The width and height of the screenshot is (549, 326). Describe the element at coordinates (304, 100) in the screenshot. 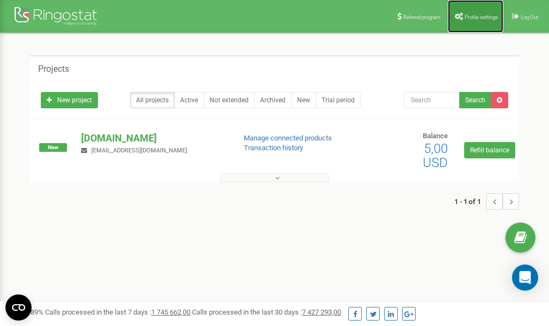

I see `a: New` at that location.